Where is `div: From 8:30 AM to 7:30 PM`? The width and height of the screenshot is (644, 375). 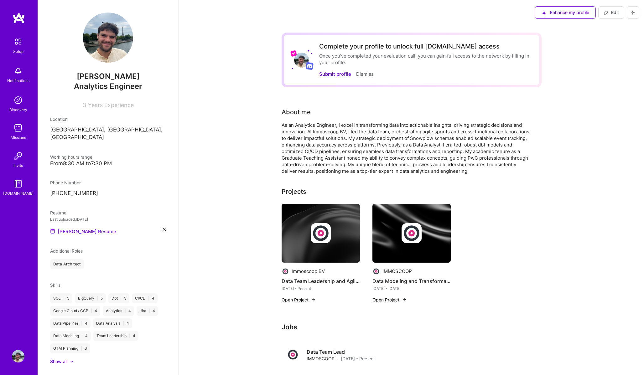 div: From 8:30 AM to 7:30 PM is located at coordinates (108, 164).